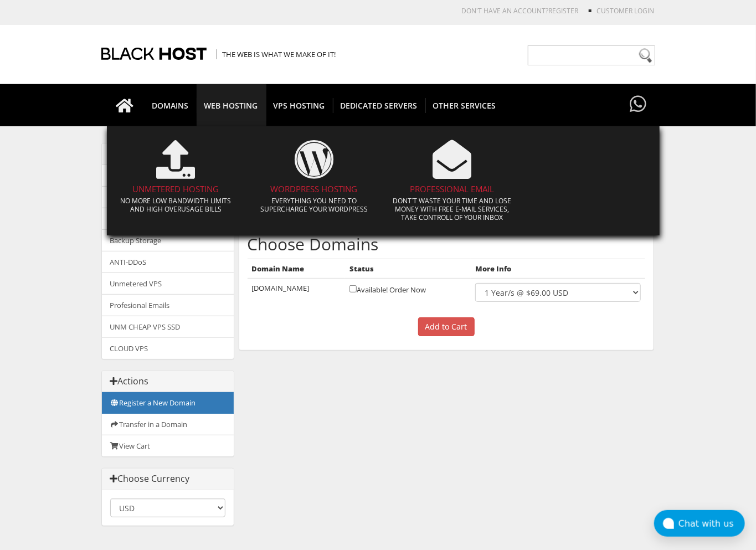  What do you see at coordinates (699, 523) in the screenshot?
I see `button: Chat with us` at bounding box center [699, 523].